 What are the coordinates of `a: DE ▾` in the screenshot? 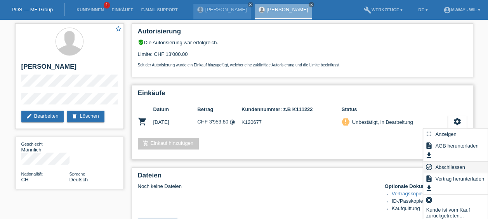 It's located at (423, 10).